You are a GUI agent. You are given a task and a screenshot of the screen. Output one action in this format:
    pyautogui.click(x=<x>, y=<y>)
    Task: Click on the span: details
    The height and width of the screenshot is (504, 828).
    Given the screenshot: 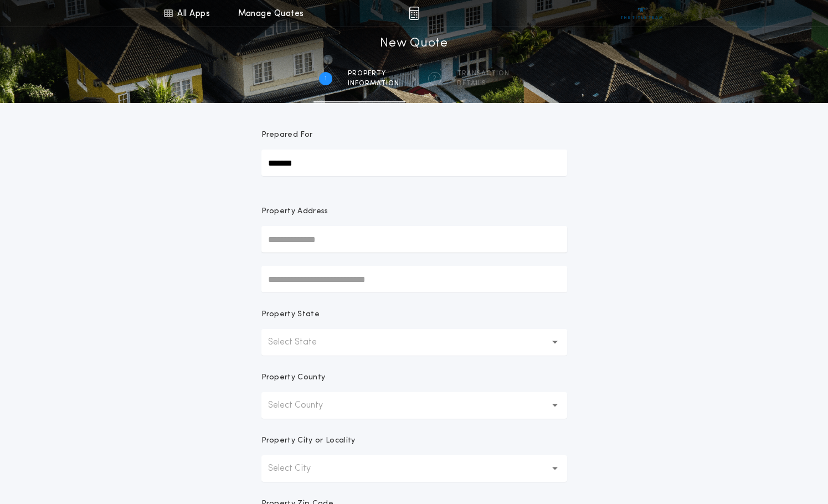 What is the action you would take?
    pyautogui.click(x=483, y=84)
    